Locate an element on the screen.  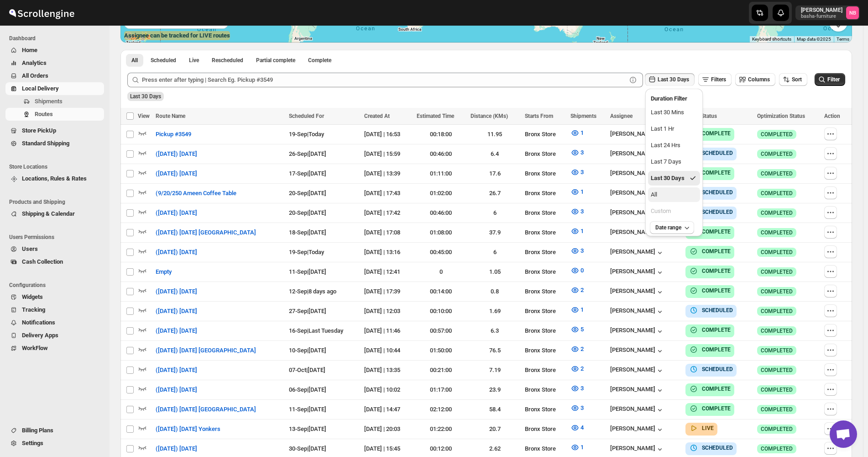
button: Empty is located at coordinates (163, 272).